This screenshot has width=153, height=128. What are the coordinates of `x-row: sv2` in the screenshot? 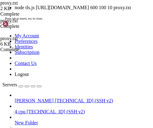 It's located at (38, 57).